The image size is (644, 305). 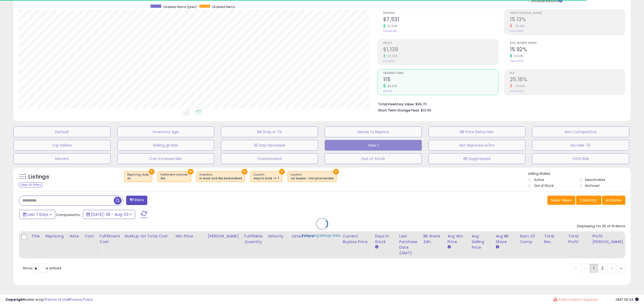 What do you see at coordinates (81, 299) in the screenshot?
I see `a: Privacy Policy` at bounding box center [81, 299].